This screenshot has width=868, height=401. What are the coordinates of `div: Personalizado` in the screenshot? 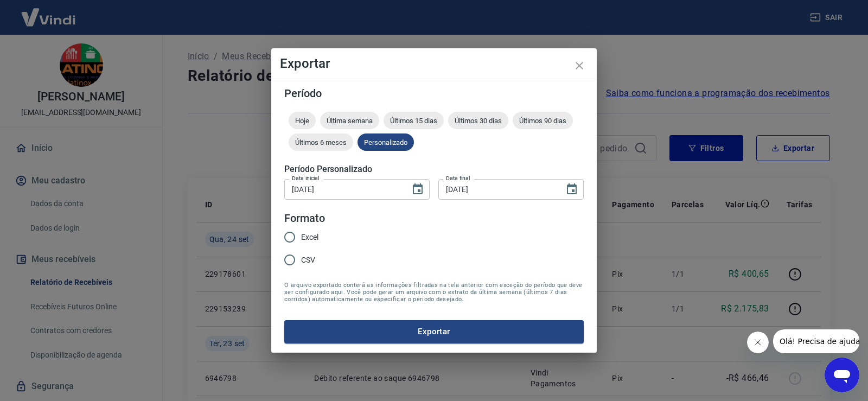 It's located at (386, 142).